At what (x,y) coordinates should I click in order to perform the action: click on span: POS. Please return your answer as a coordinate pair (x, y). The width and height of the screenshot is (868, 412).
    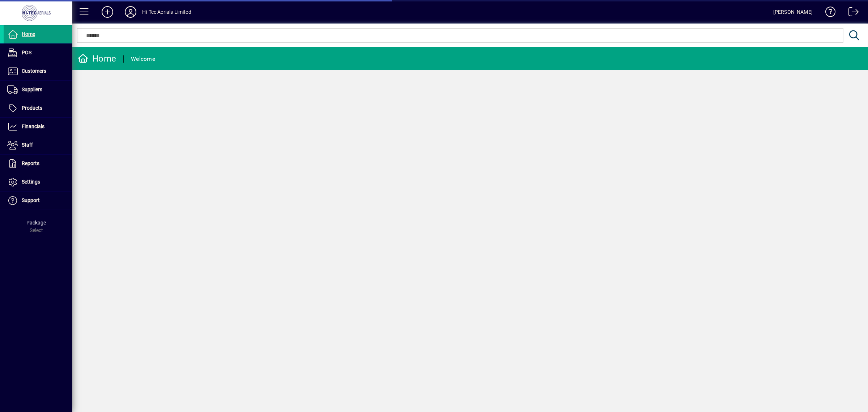
    Looking at the image, I should click on (26, 53).